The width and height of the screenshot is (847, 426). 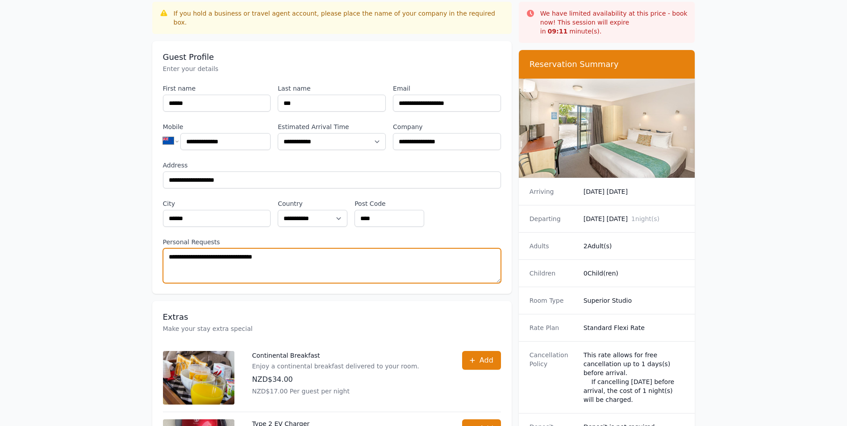 I want to click on img: Superior Studio, so click(x=607, y=128).